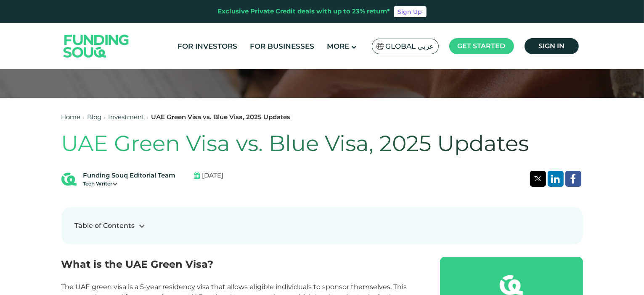 The width and height of the screenshot is (644, 295). I want to click on img: Blog Author, so click(69, 179).